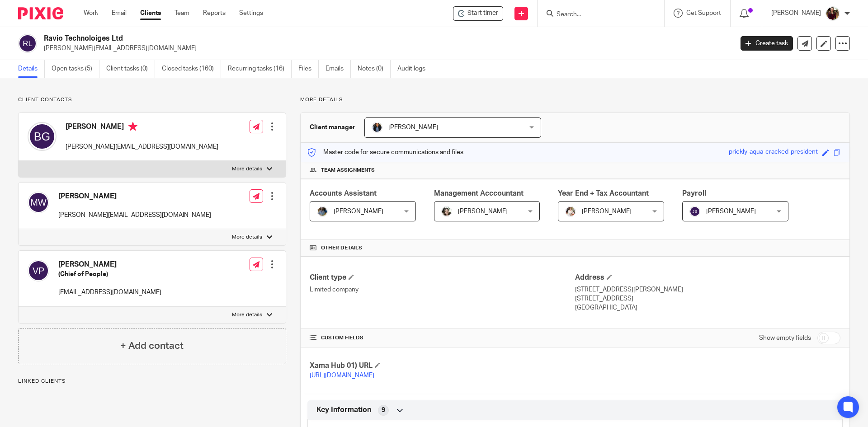  I want to click on span: Key Information, so click(343, 410).